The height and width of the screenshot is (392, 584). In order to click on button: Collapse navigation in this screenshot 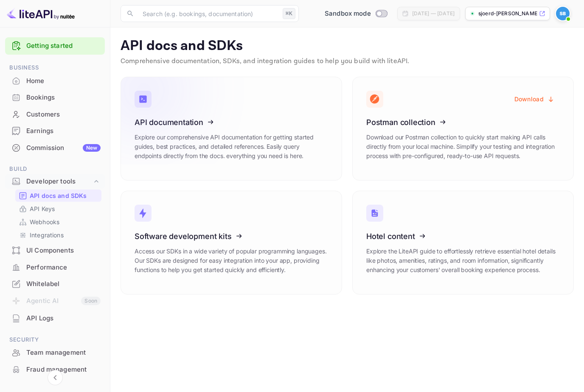, I will do `click(55, 378)`.